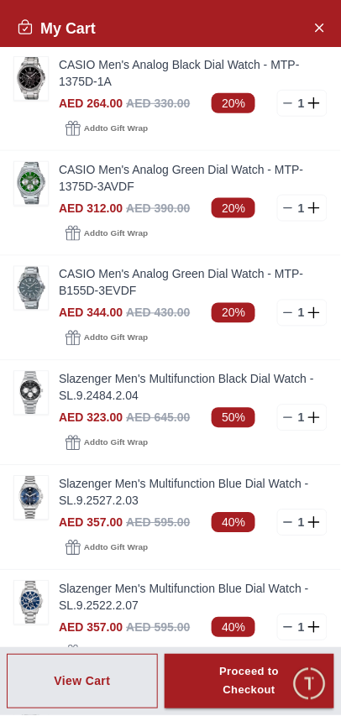  Describe the element at coordinates (249, 683) in the screenshot. I see `div: Proceed to Checkout` at that location.